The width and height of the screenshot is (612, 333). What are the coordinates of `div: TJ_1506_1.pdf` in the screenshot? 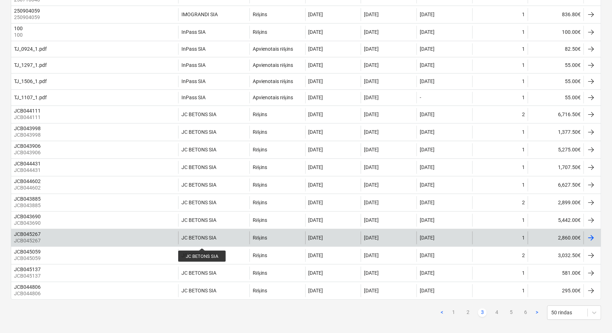 It's located at (30, 81).